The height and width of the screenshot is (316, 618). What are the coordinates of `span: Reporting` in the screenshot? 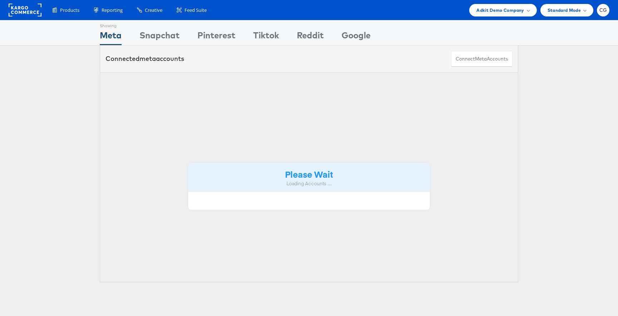 It's located at (112, 10).